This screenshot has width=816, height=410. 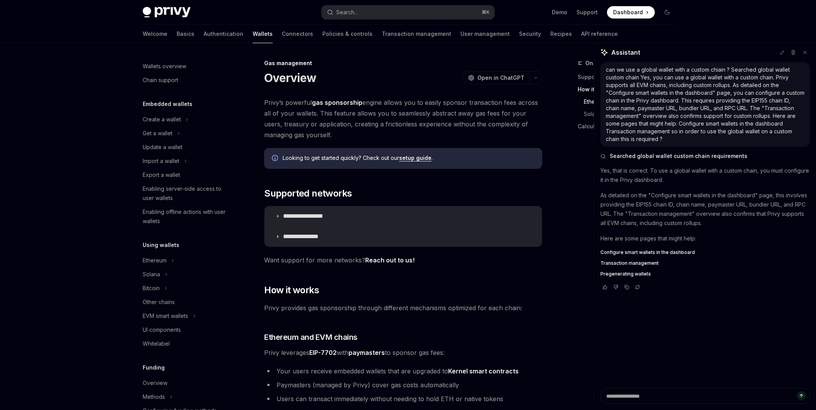 I want to click on a: setup guide, so click(x=415, y=158).